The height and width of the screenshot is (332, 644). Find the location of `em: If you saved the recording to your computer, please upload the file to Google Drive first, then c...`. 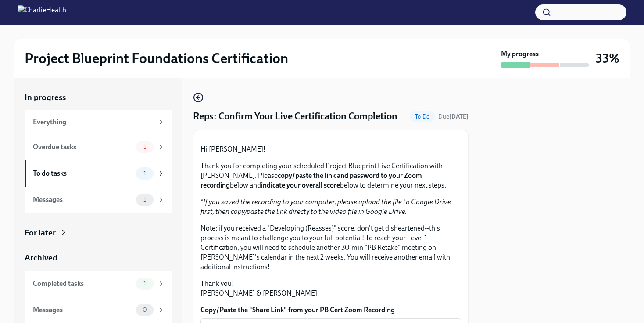

em: If you saved the recording to your computer, please upload the file to Google Drive first, then c... is located at coordinates (326, 206).